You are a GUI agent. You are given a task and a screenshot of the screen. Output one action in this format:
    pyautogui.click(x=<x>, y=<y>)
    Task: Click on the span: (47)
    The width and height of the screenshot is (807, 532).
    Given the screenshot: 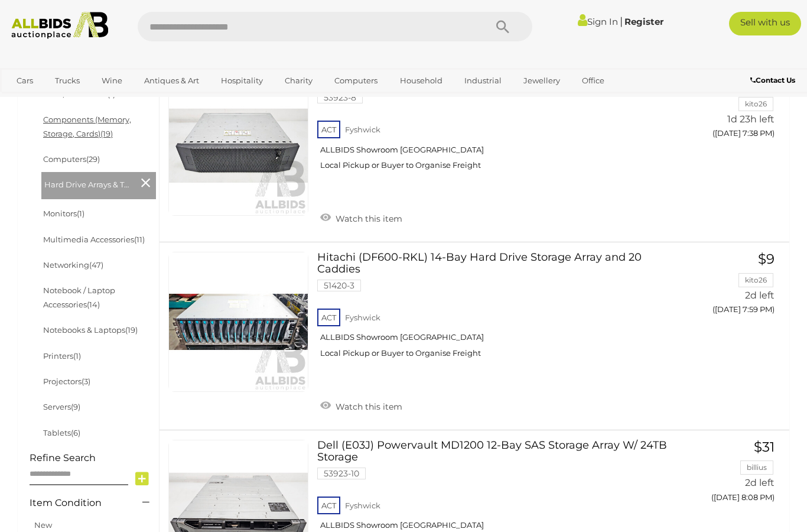 What is the action you would take?
    pyautogui.click(x=96, y=264)
    